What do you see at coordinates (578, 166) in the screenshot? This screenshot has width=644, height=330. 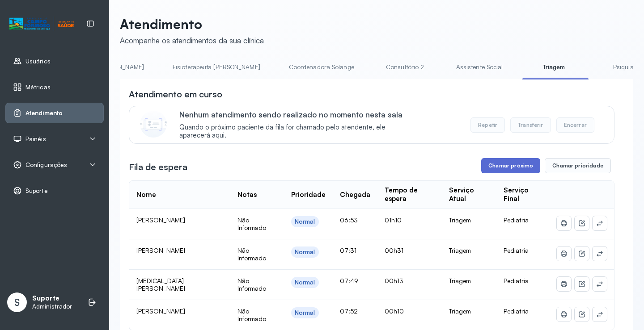 I see `button: Chamar prioridade` at bounding box center [578, 166].